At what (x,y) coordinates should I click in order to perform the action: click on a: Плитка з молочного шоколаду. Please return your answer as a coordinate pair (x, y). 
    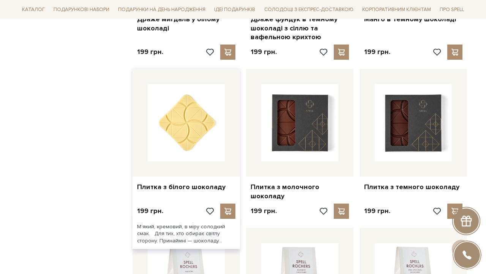
    Looking at the image, I should click on (300, 191).